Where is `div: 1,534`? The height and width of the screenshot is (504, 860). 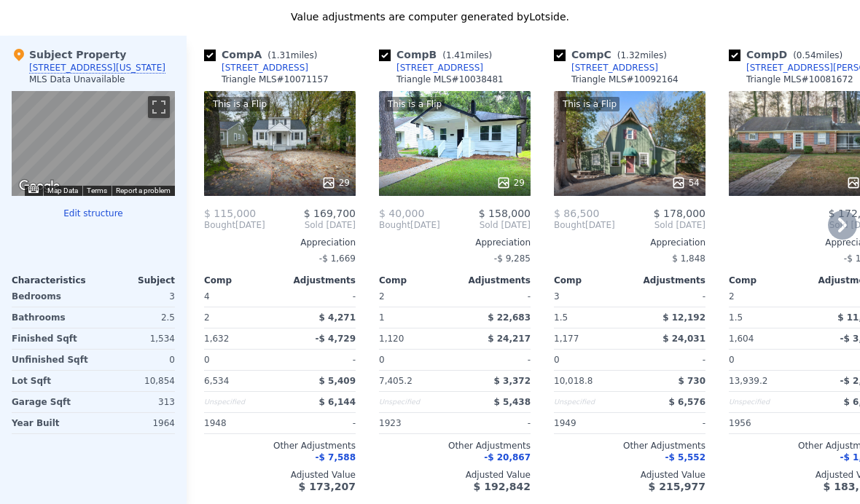 div: 1,534 is located at coordinates (135, 339).